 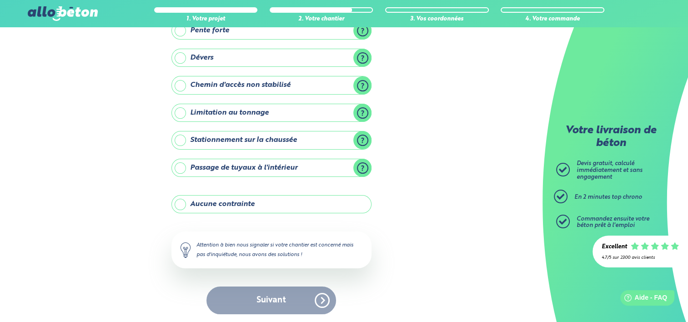 What do you see at coordinates (610, 137) in the screenshot?
I see `p: Votre livraison de béton` at bounding box center [610, 137].